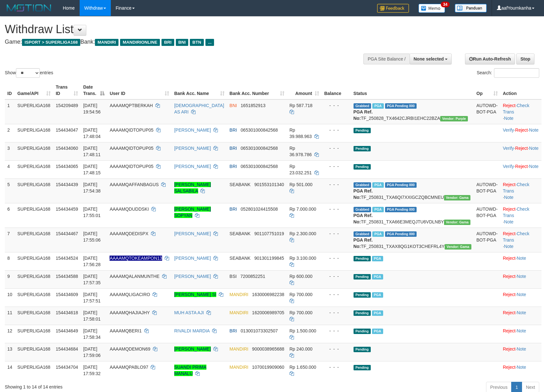  Describe the element at coordinates (303, 331) in the screenshot. I see `span: Rp 1.500.000` at that location.